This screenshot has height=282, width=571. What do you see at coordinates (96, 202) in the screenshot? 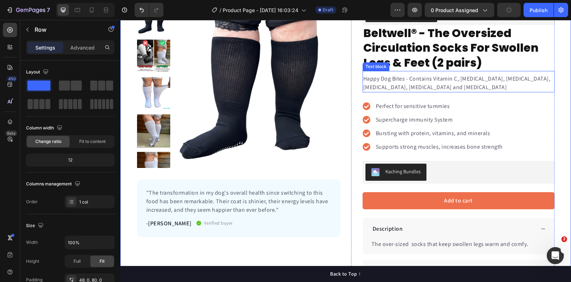
I see `div: 1 col` at bounding box center [96, 202].